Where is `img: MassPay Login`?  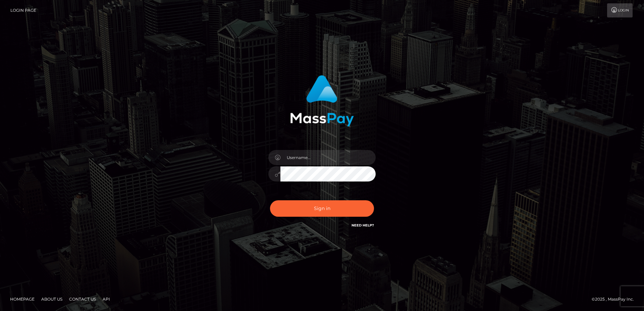 img: MassPay Login is located at coordinates (322, 100).